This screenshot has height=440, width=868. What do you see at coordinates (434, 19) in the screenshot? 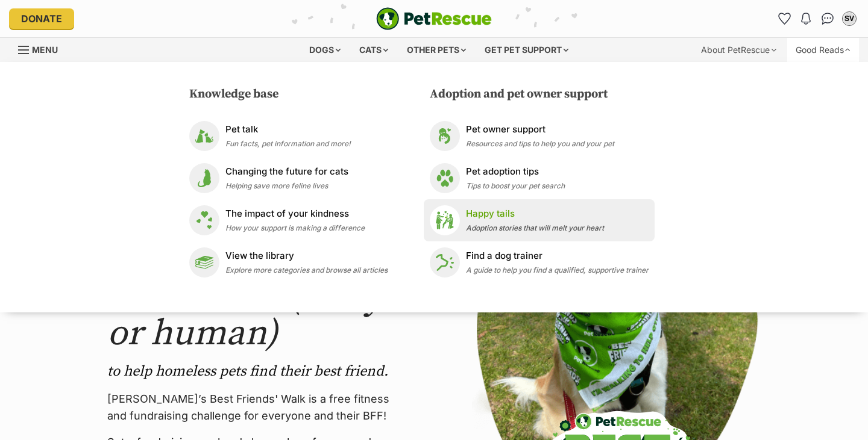
I see `img: logo-e224e6f780fb5917bec1dbf3a21bbac754714ae5b6737aabdf751b685950b380.svg` at bounding box center [434, 19].